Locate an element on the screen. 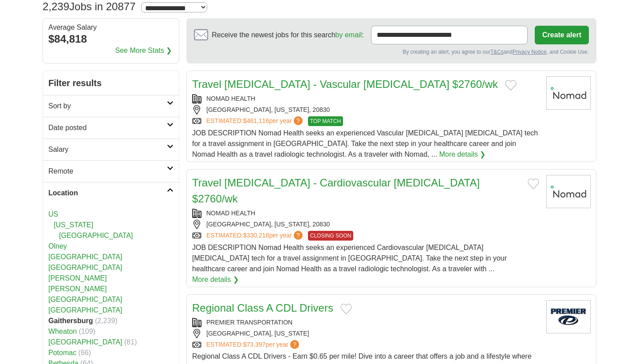 The width and height of the screenshot is (639, 364). a: Remote is located at coordinates (111, 171).